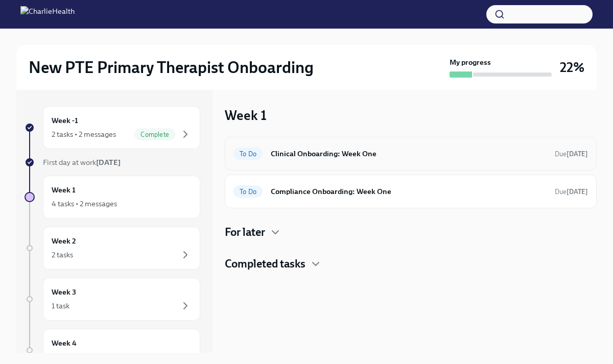  I want to click on div: 2 tasks • 2 messages, so click(84, 134).